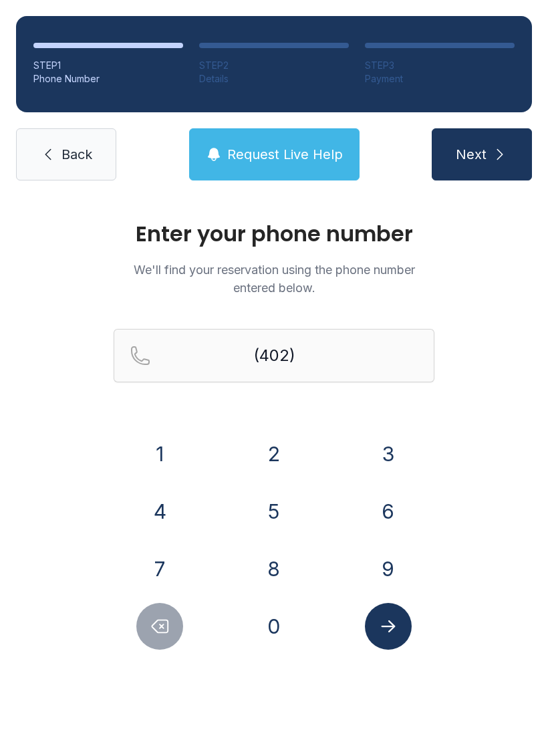 This screenshot has height=756, width=548. What do you see at coordinates (285, 154) in the screenshot?
I see `span: Request Live Help` at bounding box center [285, 154].